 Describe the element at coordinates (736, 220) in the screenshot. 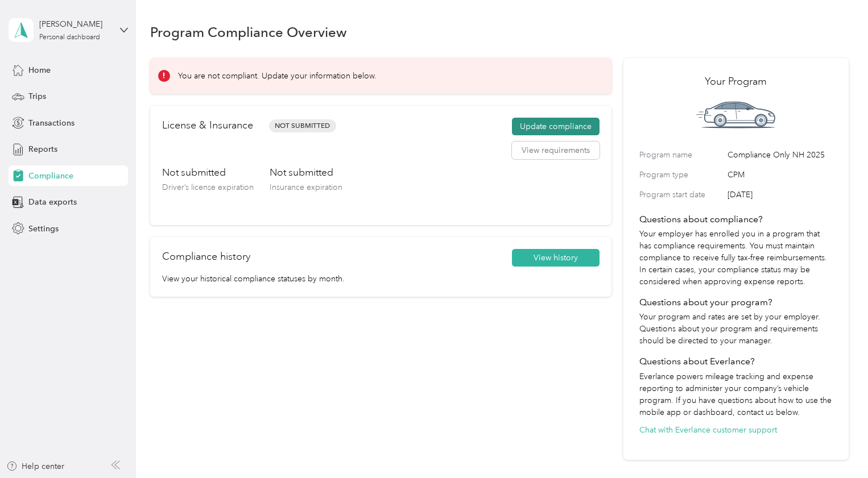

I see `h4: Questions about compliance?` at that location.